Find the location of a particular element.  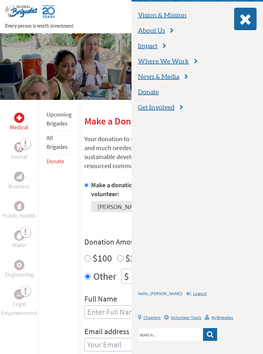

a: News & Media is located at coordinates (158, 77).